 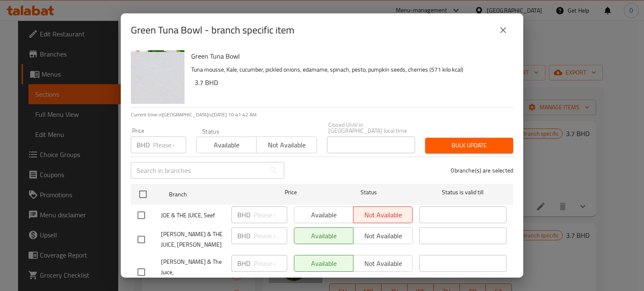 I want to click on input: Search in branches, so click(x=198, y=171).